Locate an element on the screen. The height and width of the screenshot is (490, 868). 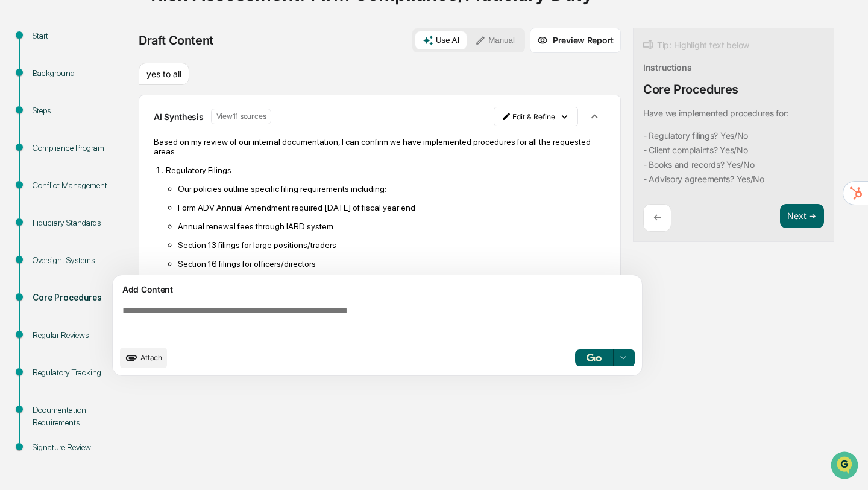
button: Manual is located at coordinates (495, 40).